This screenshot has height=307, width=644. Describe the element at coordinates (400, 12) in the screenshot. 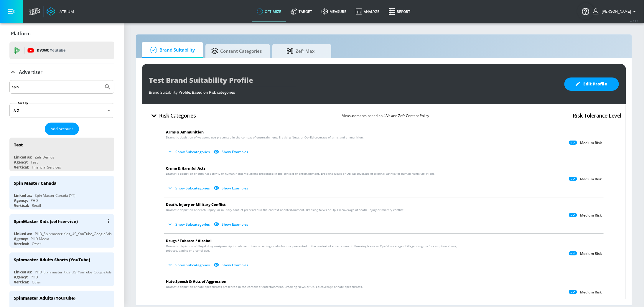

I see `a: Report` at that location.